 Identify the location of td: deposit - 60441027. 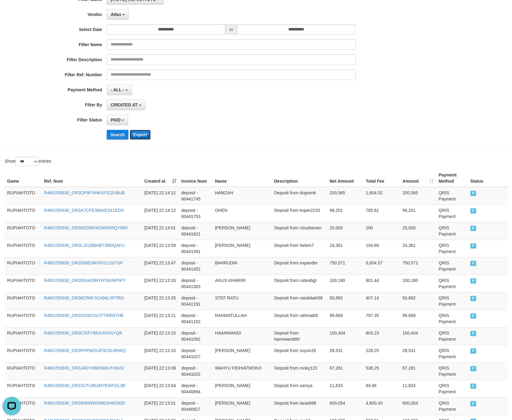
(196, 353).